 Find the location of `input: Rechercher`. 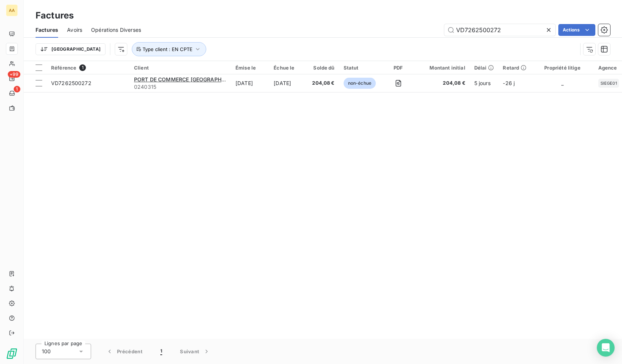

input: Rechercher is located at coordinates (500, 30).